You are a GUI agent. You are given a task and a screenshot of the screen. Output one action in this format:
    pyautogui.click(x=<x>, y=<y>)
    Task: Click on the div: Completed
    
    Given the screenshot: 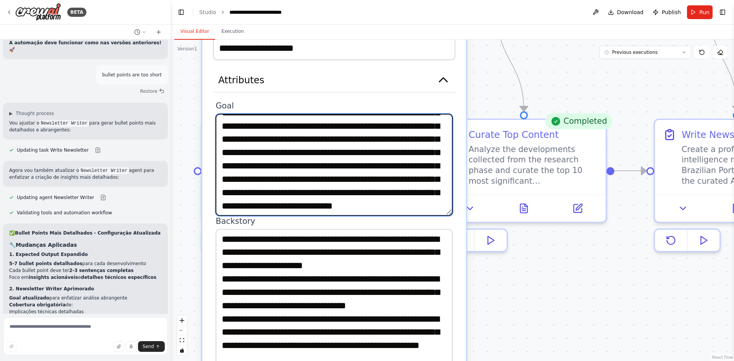 What is the action you would take?
    pyautogui.click(x=578, y=122)
    